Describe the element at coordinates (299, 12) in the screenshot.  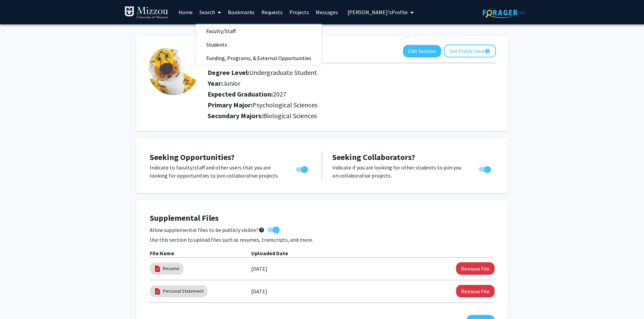
I see `a: Projects` at that location.